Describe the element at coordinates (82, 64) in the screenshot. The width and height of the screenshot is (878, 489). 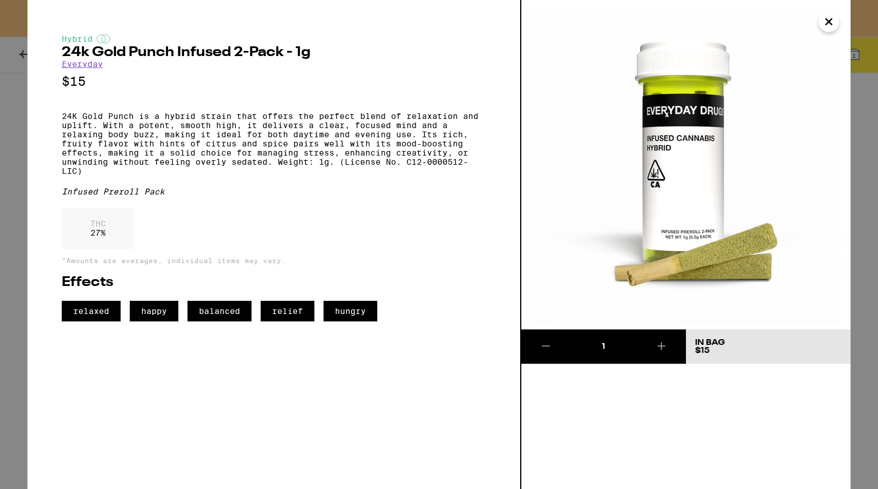
I see `a: Everyday` at that location.